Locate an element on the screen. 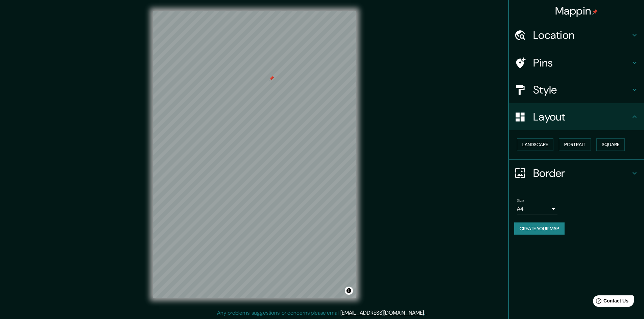  button: Square is located at coordinates (610, 144).